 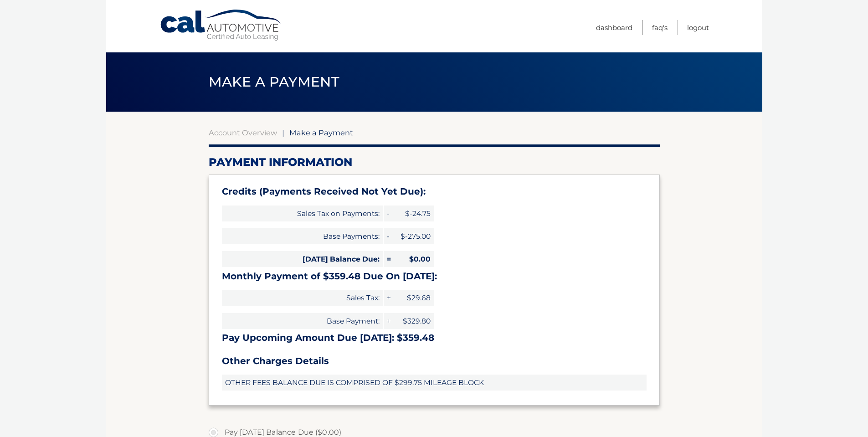 I want to click on span: OTHER FEES BALANCE DUE IS COMPRISED OF $299.75 MILEAGE BLOCK, so click(x=434, y=383).